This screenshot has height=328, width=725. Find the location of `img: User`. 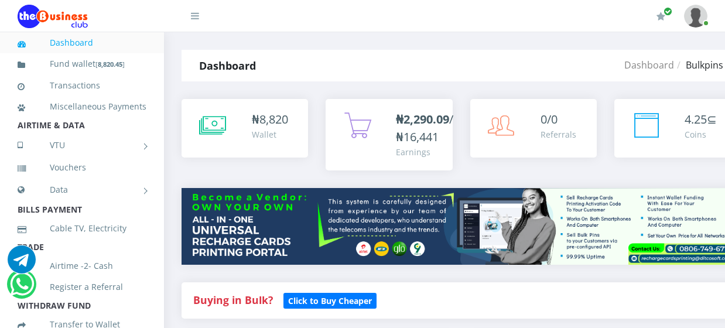

img: User is located at coordinates (695, 16).